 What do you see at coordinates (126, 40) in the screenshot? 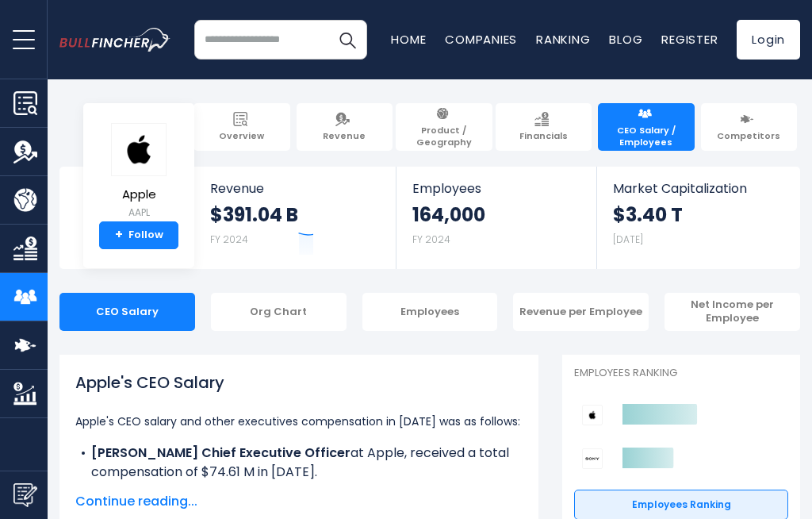
I see `a: Go to homepage` at bounding box center [126, 40].